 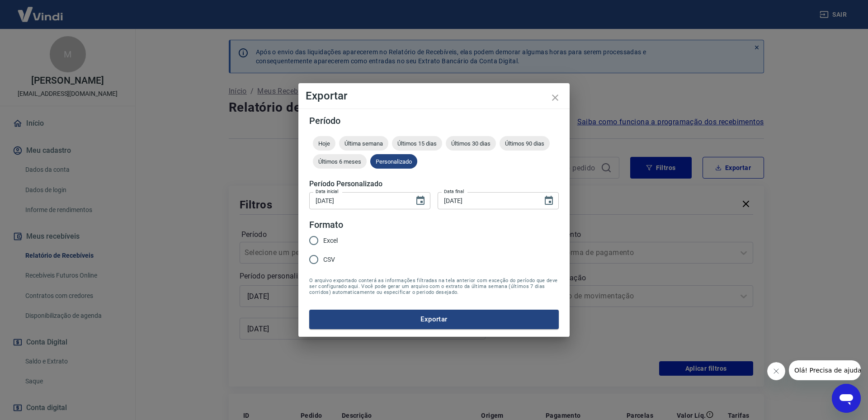 I want to click on span: CSV, so click(x=329, y=259).